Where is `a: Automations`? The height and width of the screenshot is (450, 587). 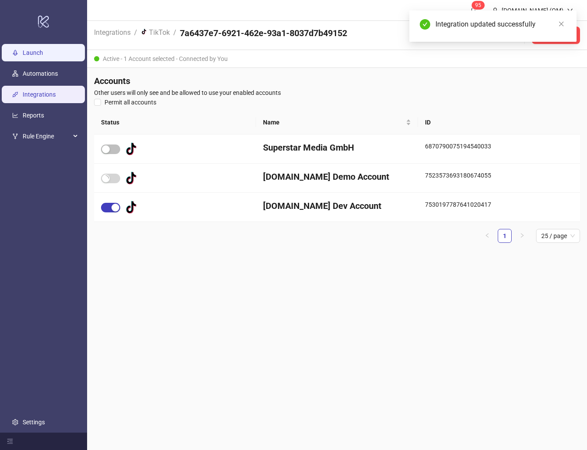
a: Automations is located at coordinates (40, 74).